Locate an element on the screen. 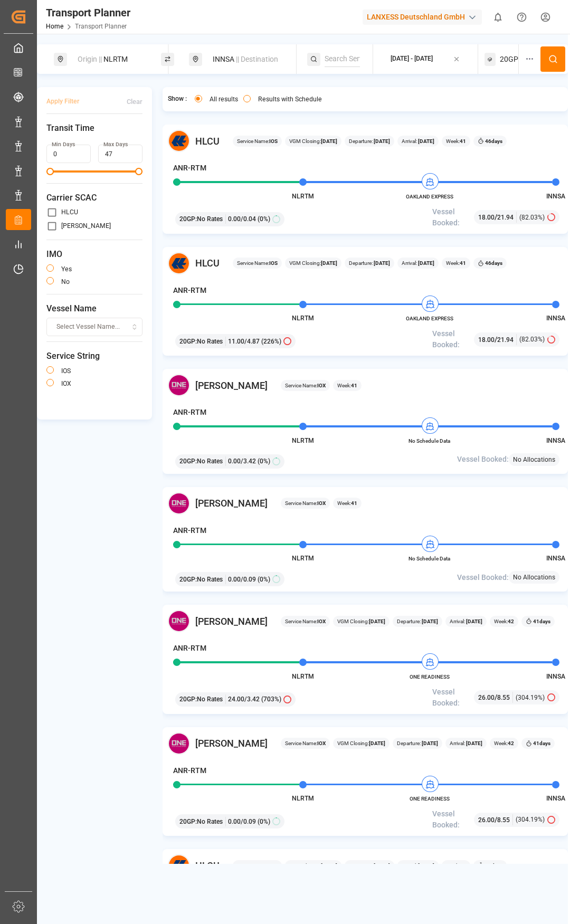 This screenshot has height=924, width=570. label: IOX is located at coordinates (66, 384).